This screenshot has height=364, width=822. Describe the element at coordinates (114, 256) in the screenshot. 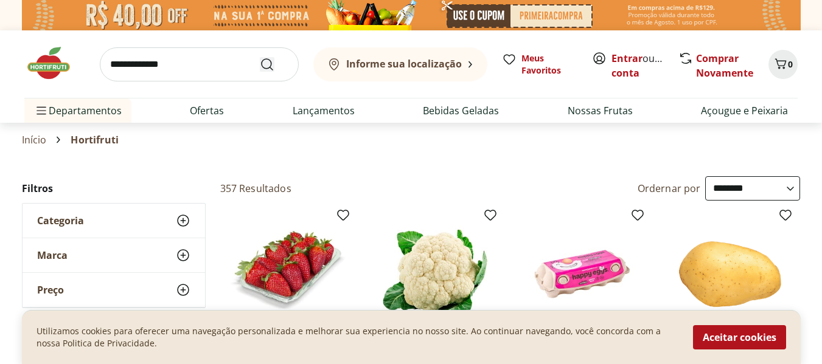

I see `button: Marca` at that location.